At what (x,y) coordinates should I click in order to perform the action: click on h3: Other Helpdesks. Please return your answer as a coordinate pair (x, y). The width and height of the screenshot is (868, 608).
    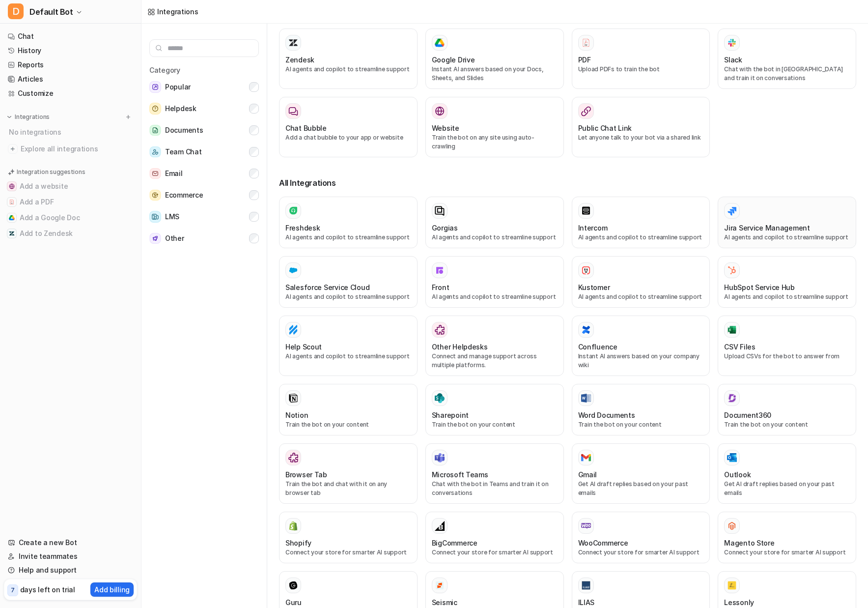
    Looking at the image, I should click on (460, 346).